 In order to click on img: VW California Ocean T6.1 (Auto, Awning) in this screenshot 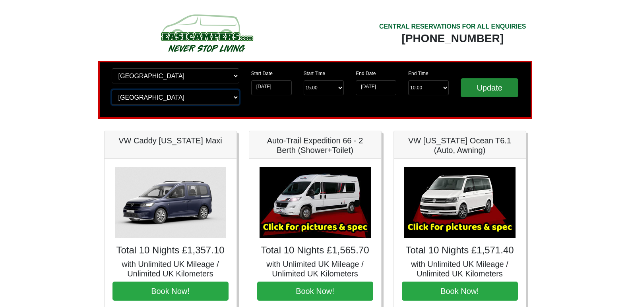, I will do `click(460, 203)`.